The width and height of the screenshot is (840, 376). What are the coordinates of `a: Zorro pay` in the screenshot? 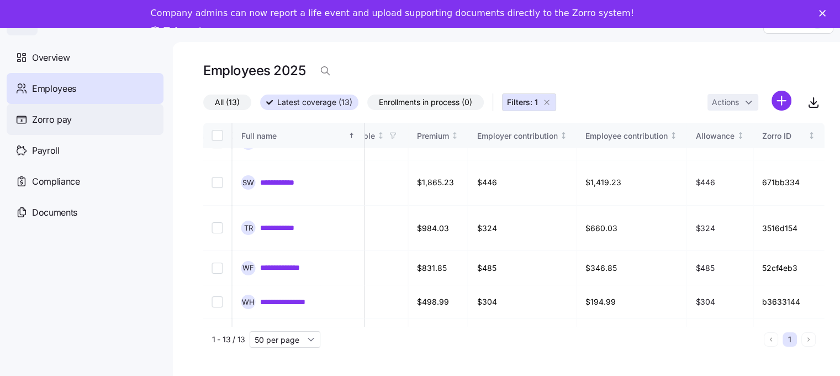 It's located at (85, 119).